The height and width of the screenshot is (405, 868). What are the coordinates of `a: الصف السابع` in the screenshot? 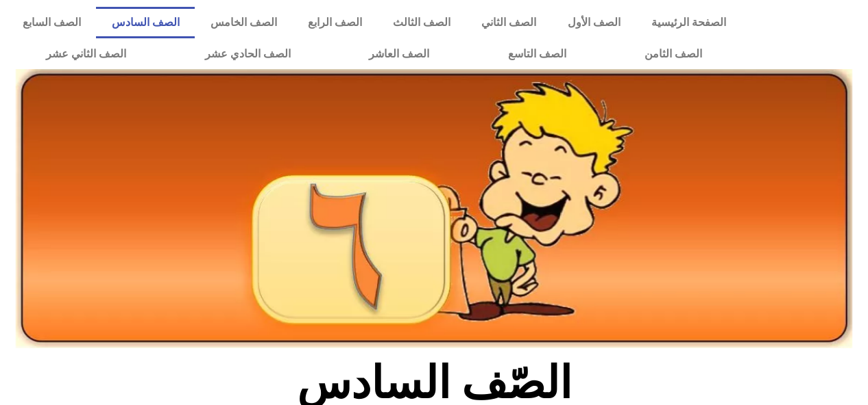 It's located at (52, 23).